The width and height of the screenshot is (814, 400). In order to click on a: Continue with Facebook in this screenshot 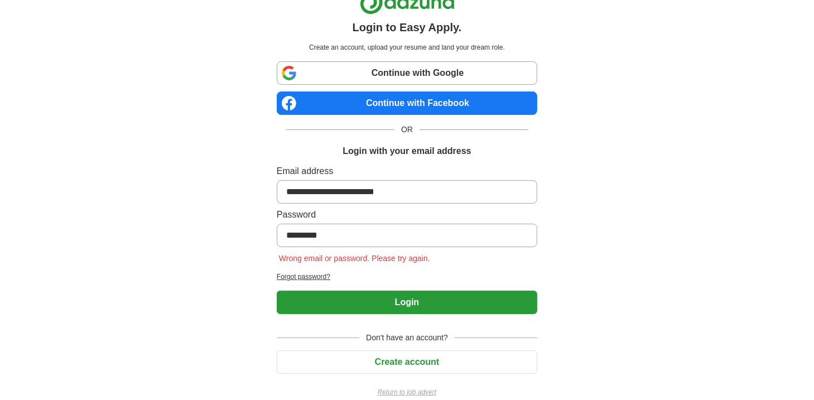, I will do `click(407, 103)`.